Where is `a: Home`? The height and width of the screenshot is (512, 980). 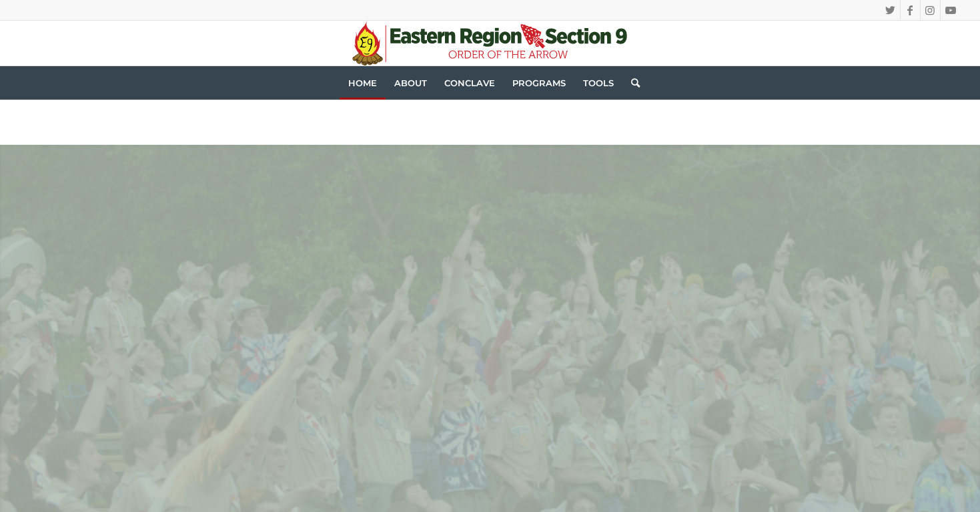
a: Home is located at coordinates (363, 83).